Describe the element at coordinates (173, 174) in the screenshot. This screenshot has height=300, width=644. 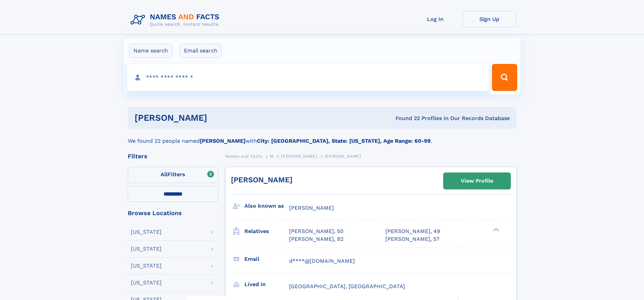
I see `label: Filters` at that location.